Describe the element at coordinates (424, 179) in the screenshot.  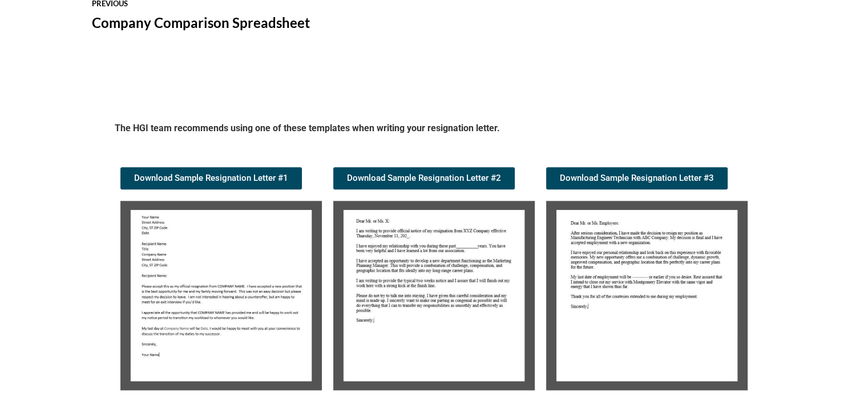
I see `span: Download Sample Resignation Letter #2` at that location.